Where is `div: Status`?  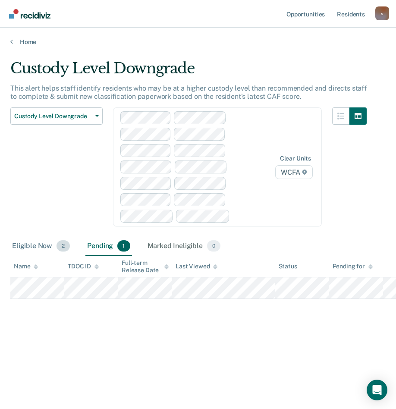 div: Status is located at coordinates (288, 266).